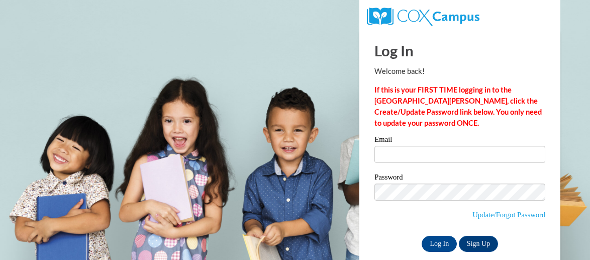 The height and width of the screenshot is (260, 590). Describe the element at coordinates (460, 178) in the screenshot. I see `label: Password` at that location.